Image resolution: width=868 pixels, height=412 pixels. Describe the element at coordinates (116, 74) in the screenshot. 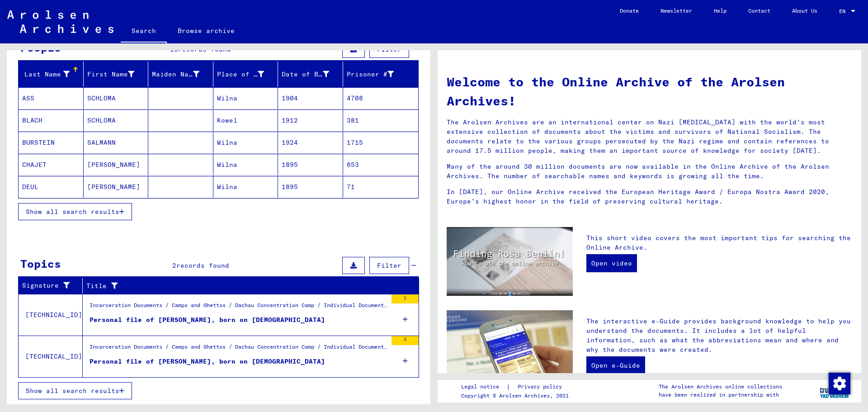

I see `mat-header-cell: First Name` at that location.